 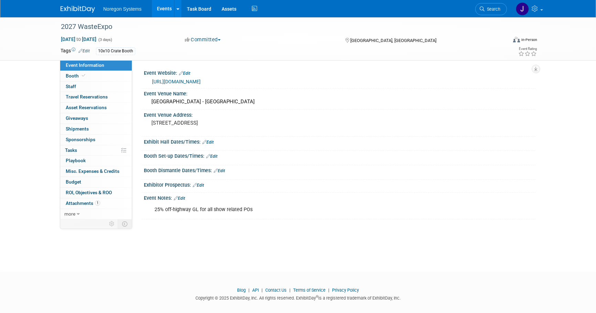 What do you see at coordinates (116, 51) in the screenshot?
I see `div: 10x10 Crate Booth` at bounding box center [116, 51].